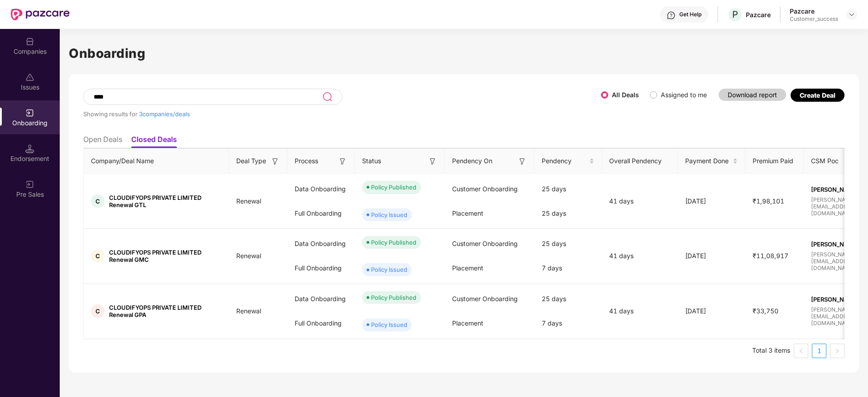 This screenshot has height=397, width=868. What do you see at coordinates (801, 351) in the screenshot?
I see `li: Previous Page` at bounding box center [801, 351].